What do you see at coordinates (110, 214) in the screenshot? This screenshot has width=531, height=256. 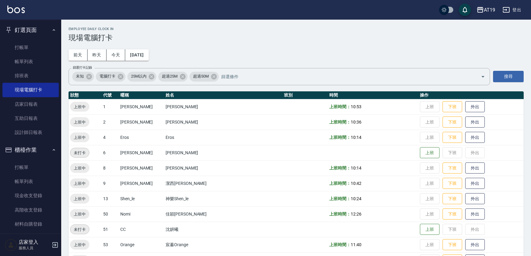 I see `td: 50` at bounding box center [110, 214].